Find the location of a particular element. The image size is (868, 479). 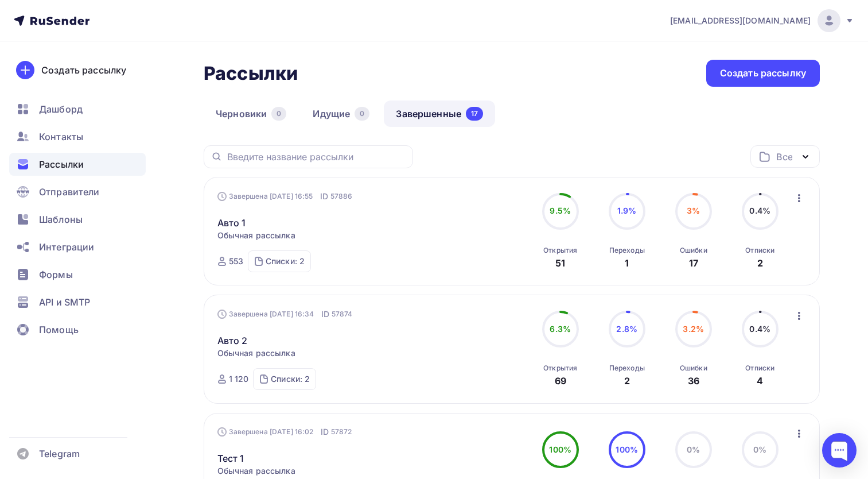

div: Все is located at coordinates (785, 156).